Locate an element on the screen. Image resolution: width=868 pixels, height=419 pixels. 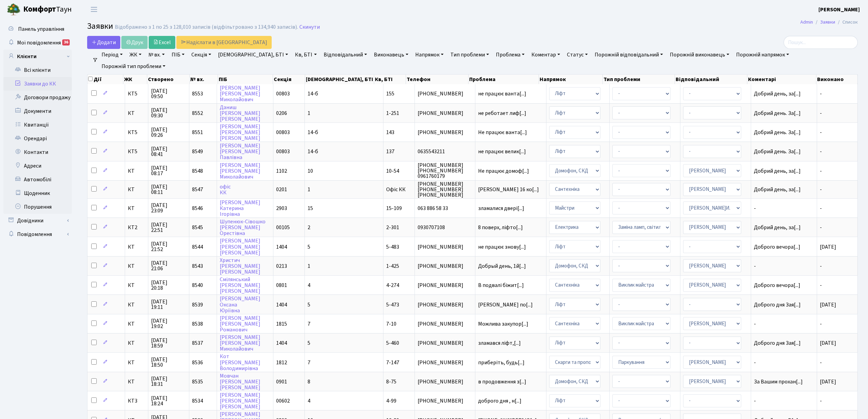
span: 5-460 is located at coordinates (392, 343).